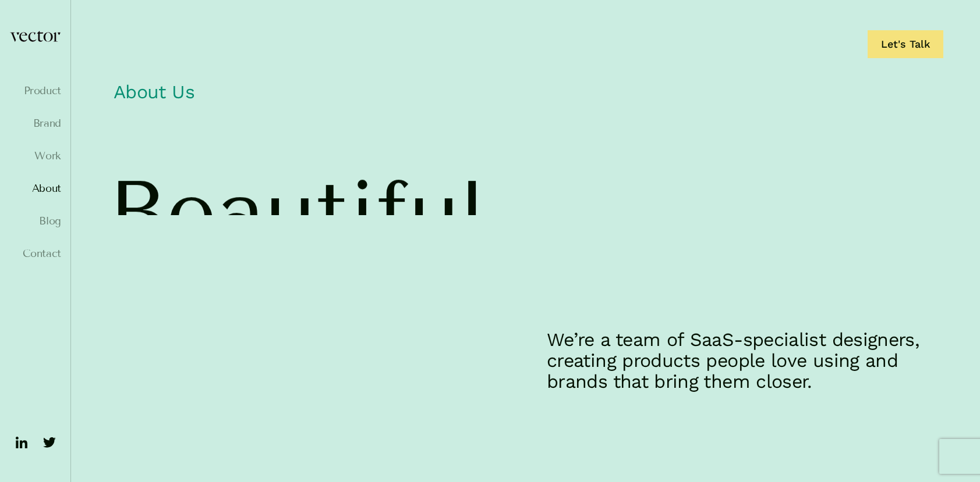 The height and width of the screenshot is (482, 980). Describe the element at coordinates (527, 336) in the screenshot. I see `span: usable` at that location.